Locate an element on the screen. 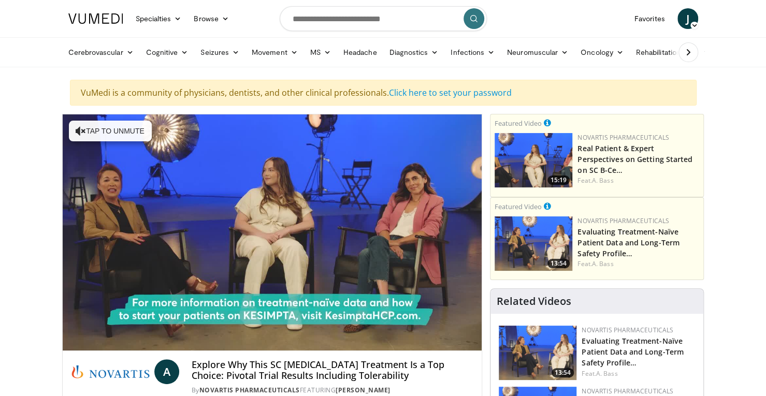 Image resolution: width=766 pixels, height=396 pixels. div: By FEATURING is located at coordinates (333, 391).